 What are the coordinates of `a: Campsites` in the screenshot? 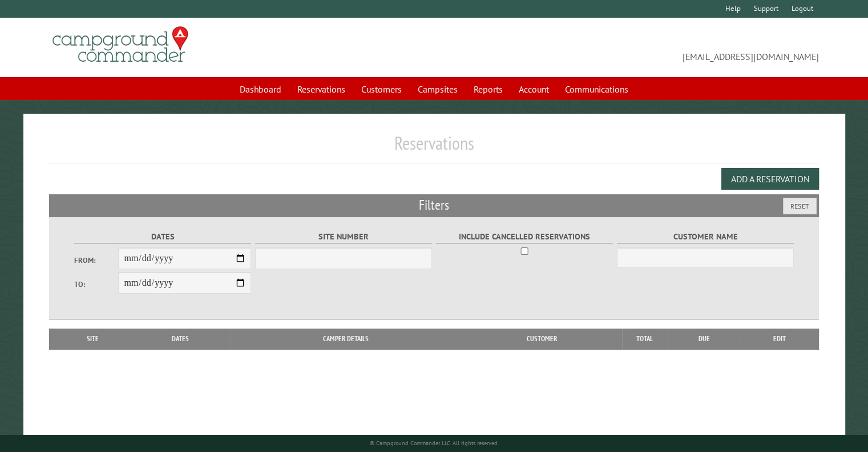 It's located at (438, 89).